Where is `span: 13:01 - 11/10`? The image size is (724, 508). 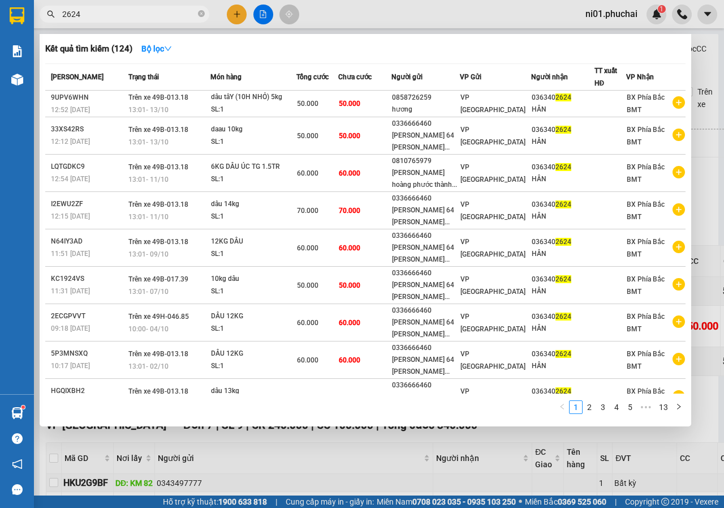
span: 13:01 - 11/10 is located at coordinates (148, 217).